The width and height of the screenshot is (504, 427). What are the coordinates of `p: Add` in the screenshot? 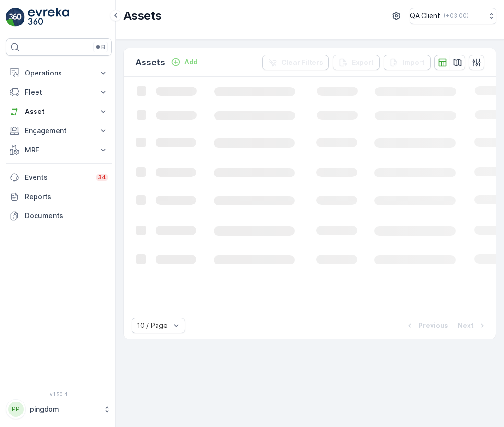 It's located at (191, 62).